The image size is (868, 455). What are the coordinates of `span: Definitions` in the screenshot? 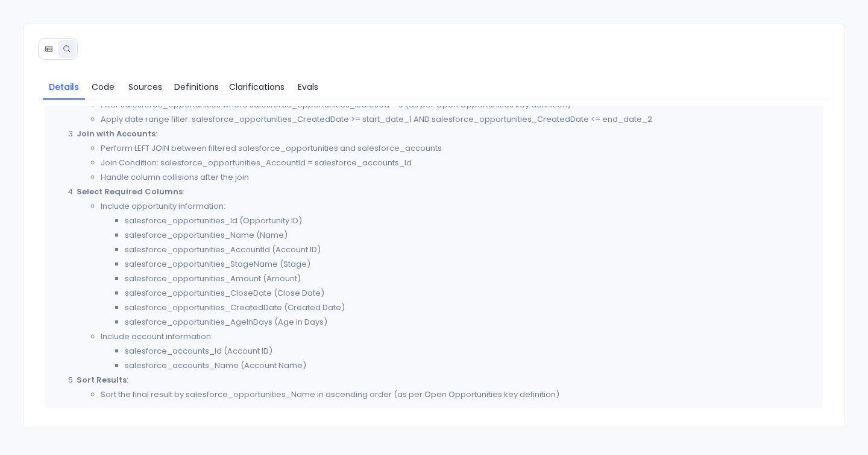 It's located at (196, 87).